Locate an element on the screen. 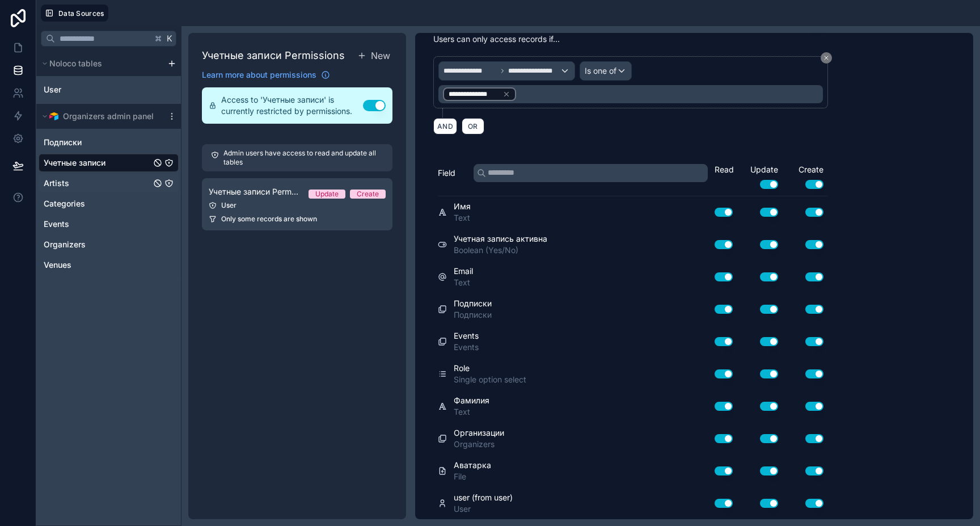 The image size is (980, 526). span: Data Sources is located at coordinates (82, 13).